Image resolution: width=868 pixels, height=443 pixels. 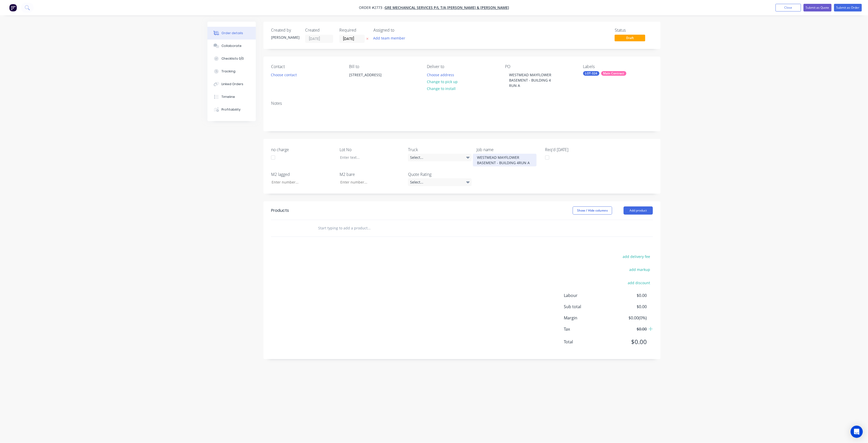 What do you see at coordinates (306, 66) in the screenshot?
I see `div: Contact` at bounding box center [306, 66].